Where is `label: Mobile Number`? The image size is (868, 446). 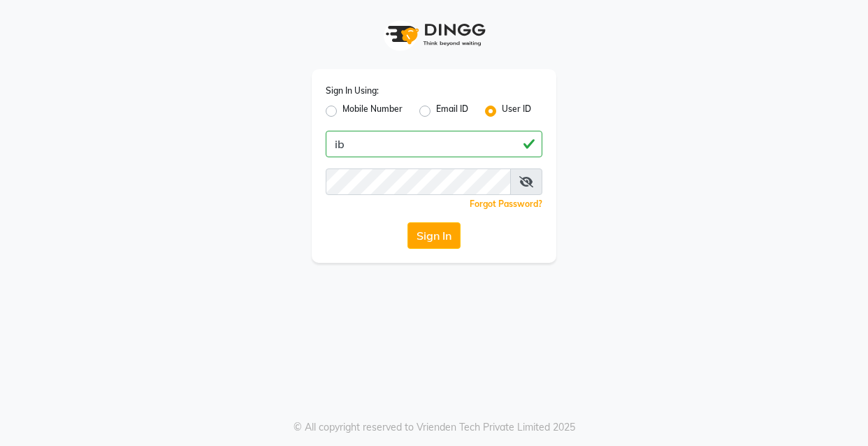
label: Mobile Number is located at coordinates (372, 111).